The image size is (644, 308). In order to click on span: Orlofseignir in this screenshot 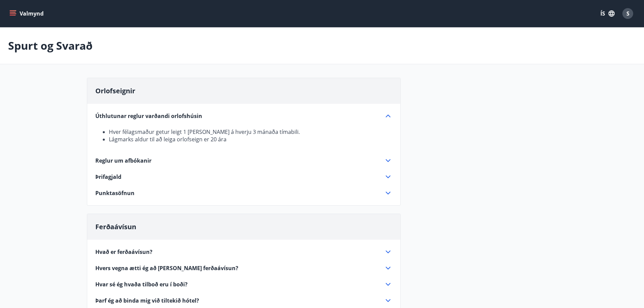, I will do `click(116, 91)`.